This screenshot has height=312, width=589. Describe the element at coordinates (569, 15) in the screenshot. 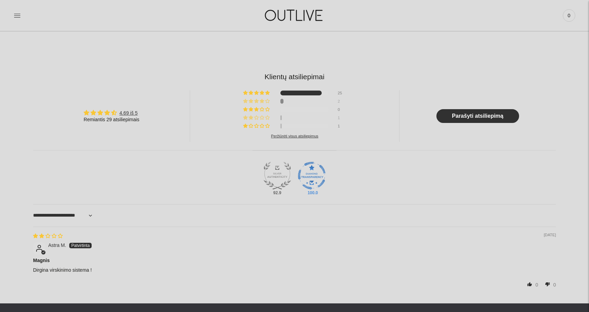

I see `a: 0` at that location.